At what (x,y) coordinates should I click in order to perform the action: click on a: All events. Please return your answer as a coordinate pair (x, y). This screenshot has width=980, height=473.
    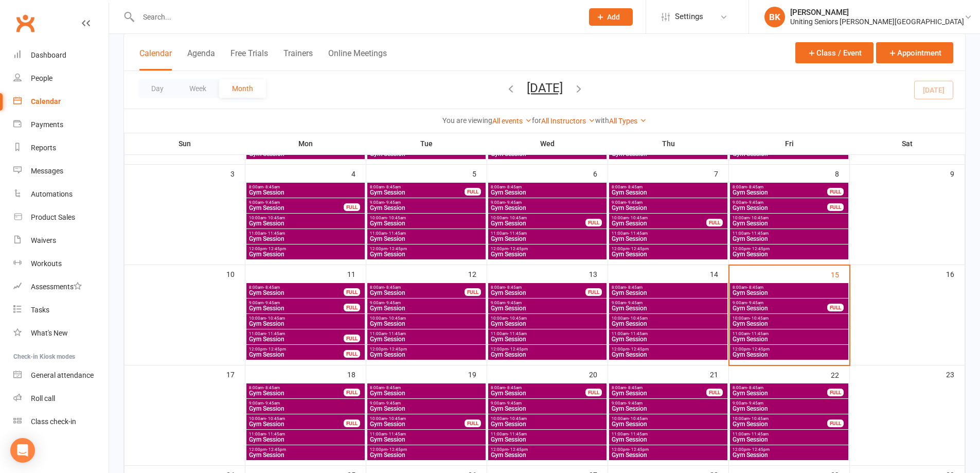
    Looking at the image, I should click on (512, 121).